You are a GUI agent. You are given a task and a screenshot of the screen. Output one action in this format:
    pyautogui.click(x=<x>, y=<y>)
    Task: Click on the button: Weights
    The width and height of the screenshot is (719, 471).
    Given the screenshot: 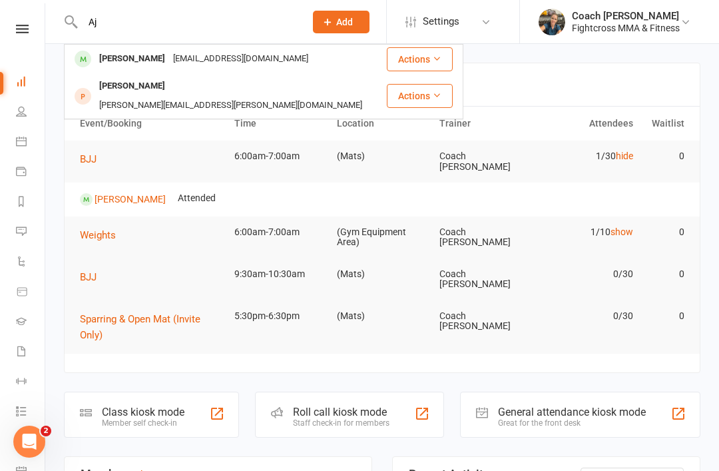 What is the action you would take?
    pyautogui.click(x=103, y=235)
    